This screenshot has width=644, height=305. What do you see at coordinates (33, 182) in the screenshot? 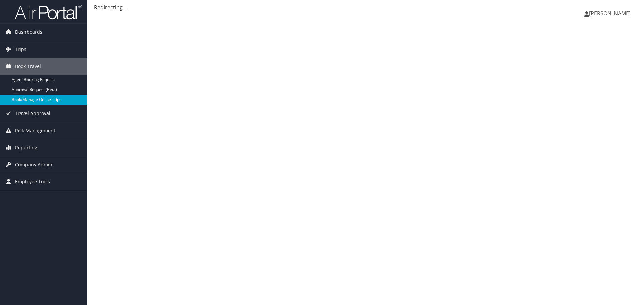
I see `span: Employee Tools` at bounding box center [33, 182].